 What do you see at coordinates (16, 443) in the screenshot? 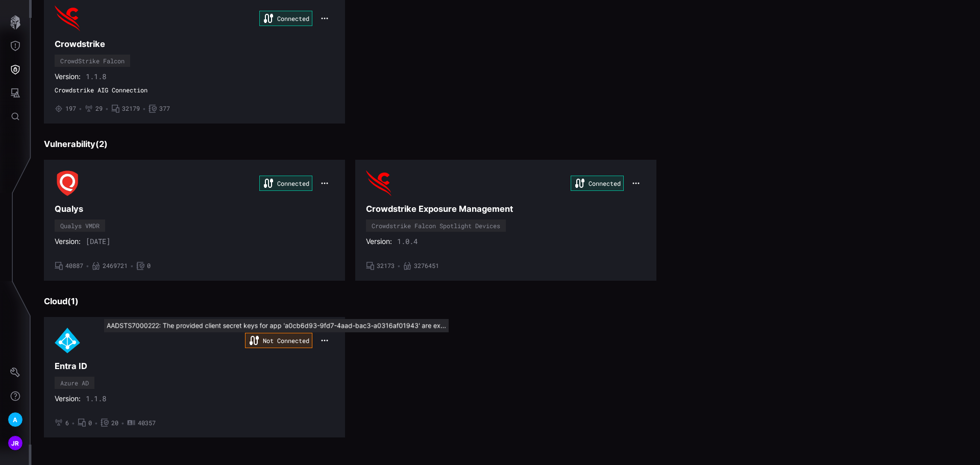
I see `span: JR` at bounding box center [16, 443].